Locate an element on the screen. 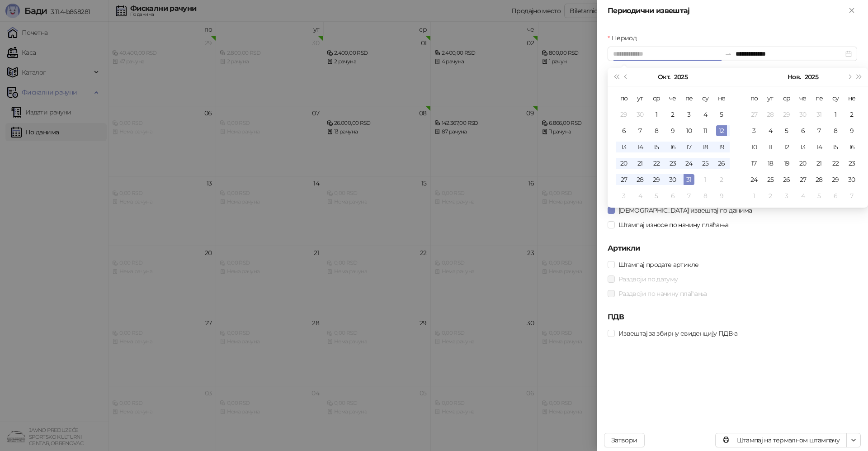  td: 2025-10-05 is located at coordinates (722, 114).